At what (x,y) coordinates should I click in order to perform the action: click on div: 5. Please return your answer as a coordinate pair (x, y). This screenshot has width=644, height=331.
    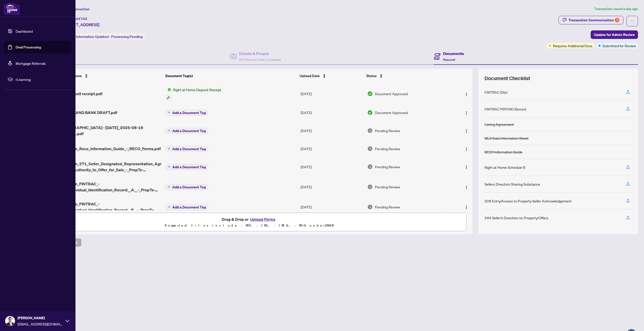
    Looking at the image, I should click on (617, 20).